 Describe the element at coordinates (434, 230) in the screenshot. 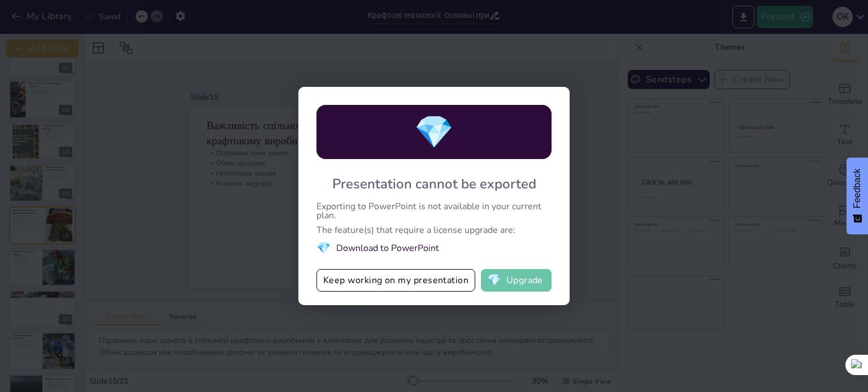

I see `div: The feature(s) that require a license upgrade are:` at that location.